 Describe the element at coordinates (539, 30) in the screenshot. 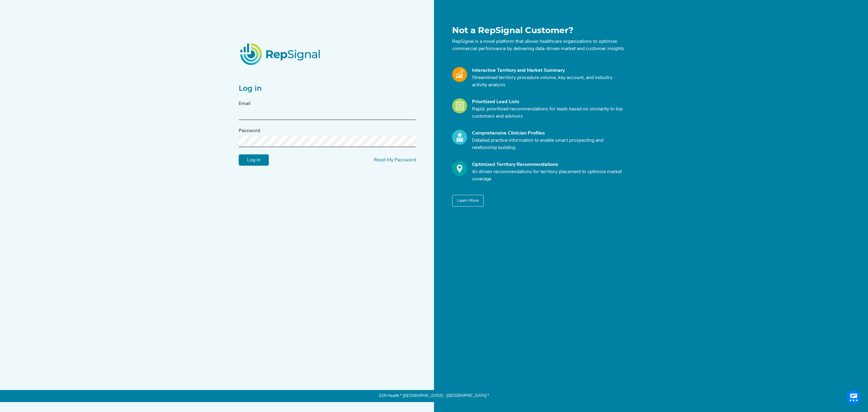

I see `h1: Not a RepSignal Customer?` at that location.